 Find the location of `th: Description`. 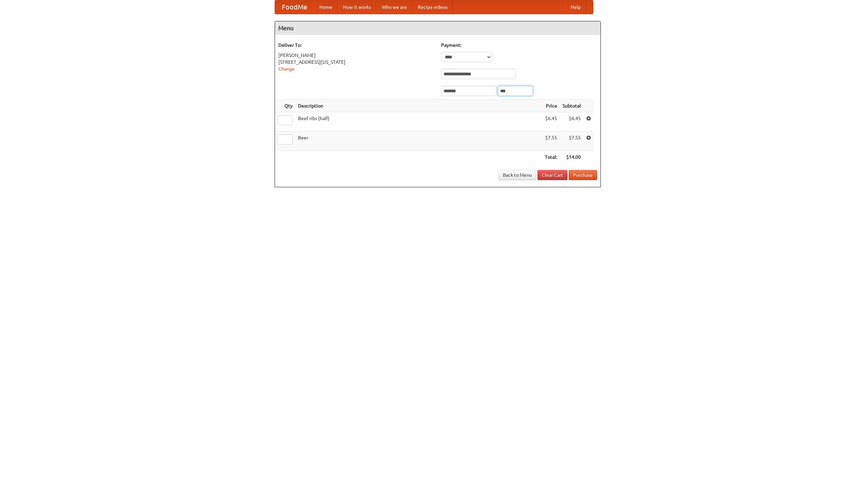

th: Description is located at coordinates (419, 106).